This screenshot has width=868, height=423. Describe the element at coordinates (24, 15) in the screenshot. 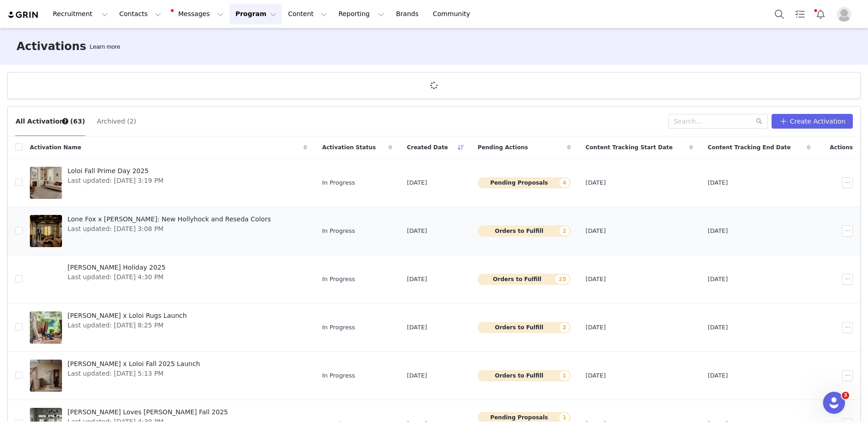

I see `a: grin logo` at that location.